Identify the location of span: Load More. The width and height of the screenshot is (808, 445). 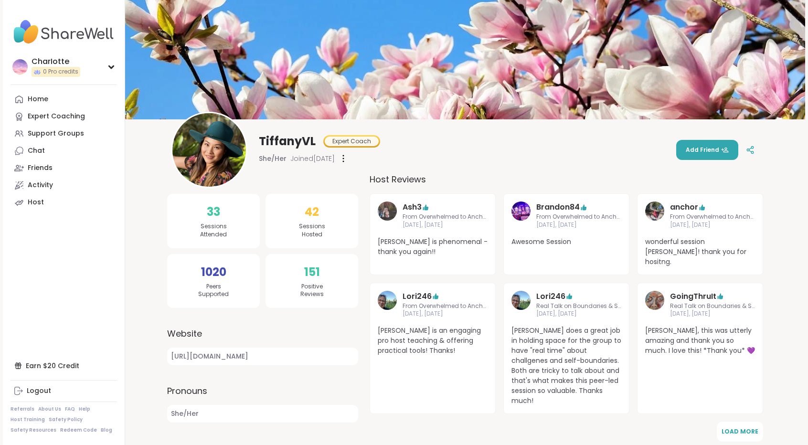
(739, 431).